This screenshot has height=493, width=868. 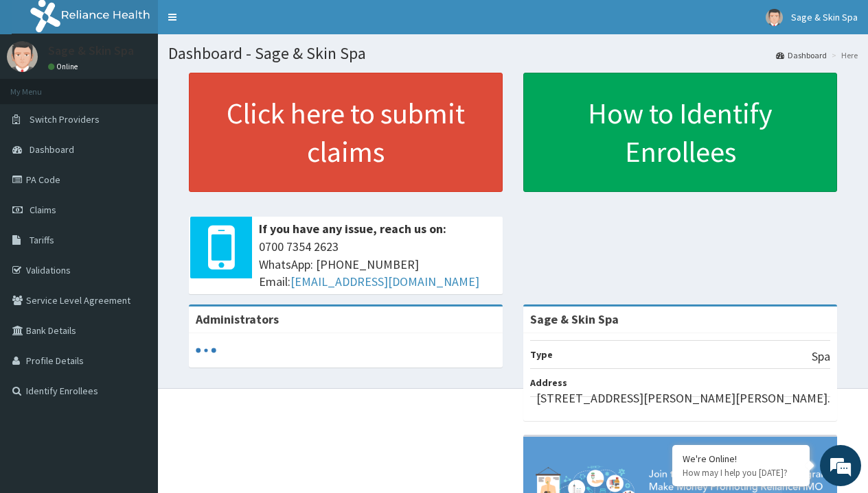 What do you see at coordinates (824, 17) in the screenshot?
I see `span: Sage & Skin Spa` at bounding box center [824, 17].